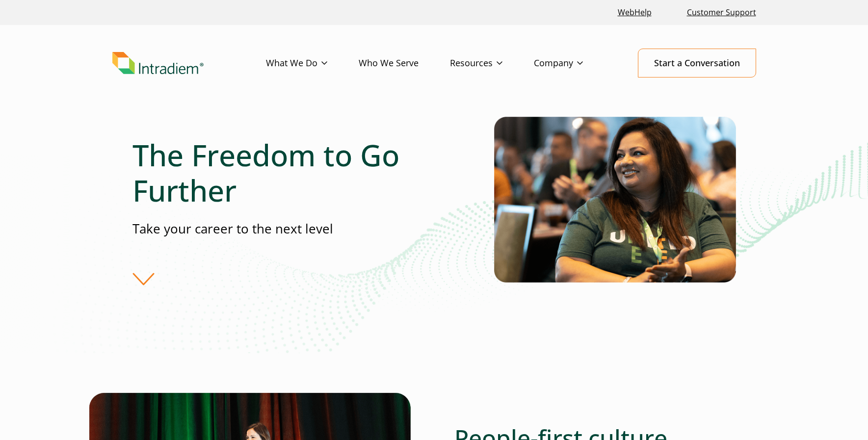 This screenshot has height=440, width=868. I want to click on a: Who We Serve, so click(404, 63).